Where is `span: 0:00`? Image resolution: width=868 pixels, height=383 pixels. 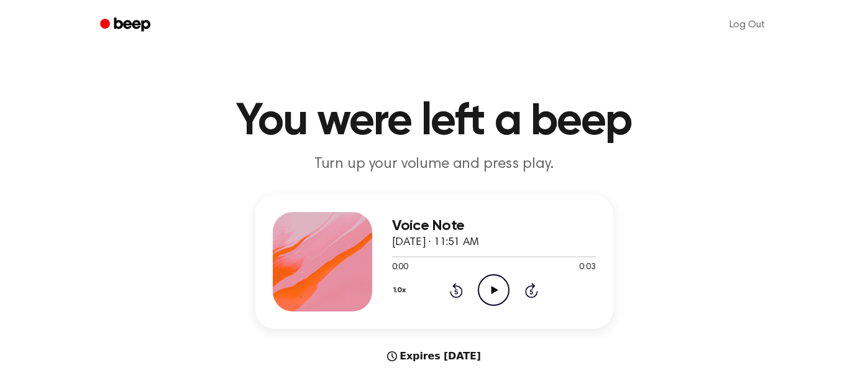 span: 0:00 is located at coordinates (400, 267).